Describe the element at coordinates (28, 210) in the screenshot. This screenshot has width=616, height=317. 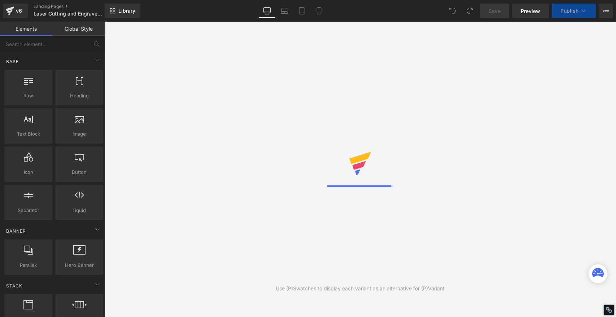
I see `span: Separator` at that location.